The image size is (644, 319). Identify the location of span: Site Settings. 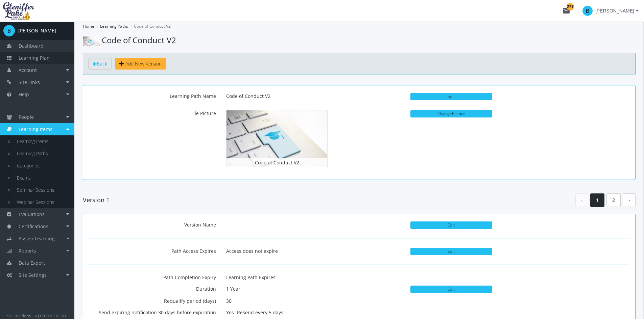
(33, 275).